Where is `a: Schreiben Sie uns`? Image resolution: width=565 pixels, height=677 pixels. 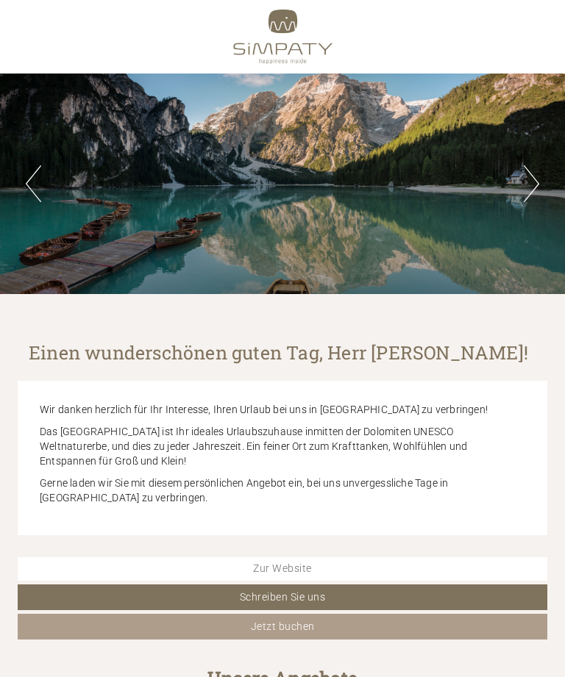 a: Schreiben Sie uns is located at coordinates (282, 597).